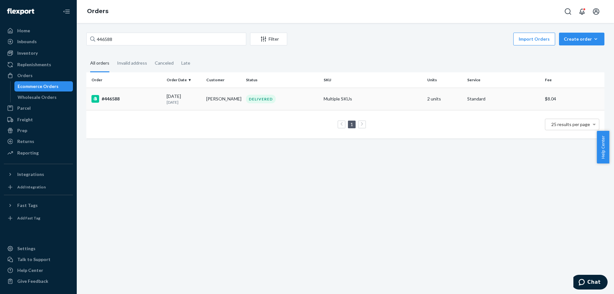 This screenshot has width=614, height=294. What do you see at coordinates (27, 205) in the screenshot?
I see `div: Fast Tags` at bounding box center [27, 205].